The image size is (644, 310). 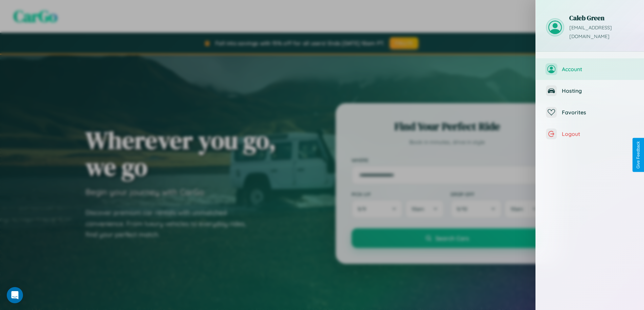 What do you see at coordinates (598, 91) in the screenshot?
I see `span: Hosting` at bounding box center [598, 91].